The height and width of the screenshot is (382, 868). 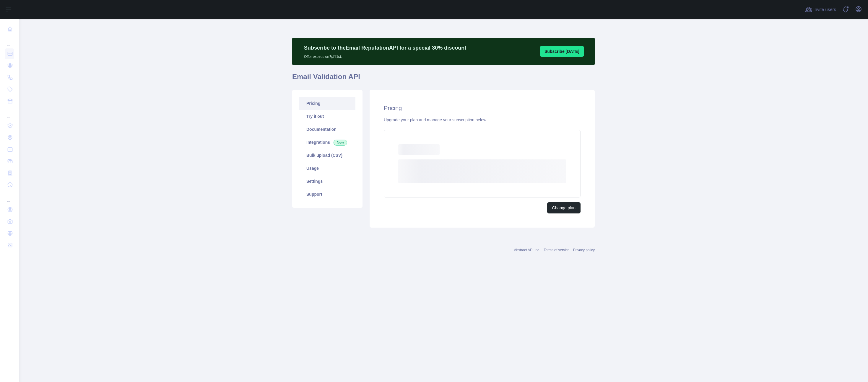 I want to click on h2: Pricing, so click(x=482, y=108).